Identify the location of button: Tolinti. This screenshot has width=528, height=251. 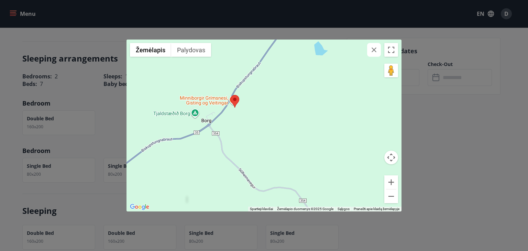
(391, 196).